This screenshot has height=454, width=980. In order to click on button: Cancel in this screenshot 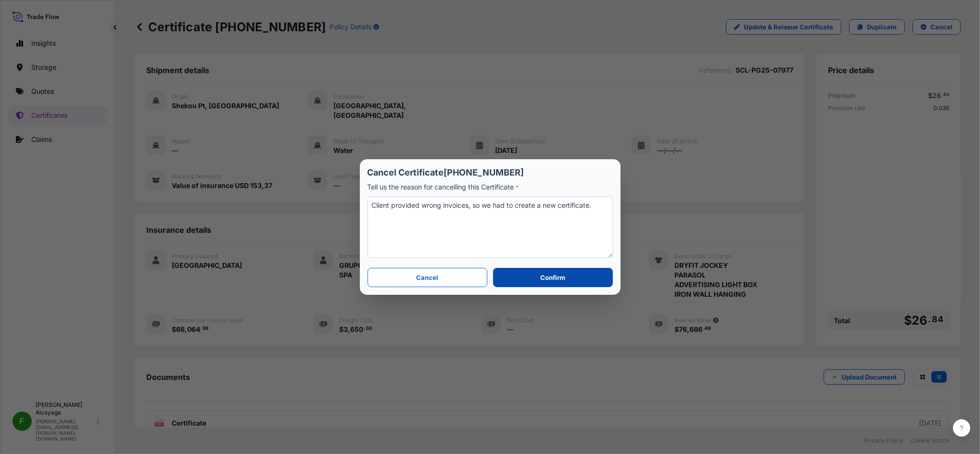, I will do `click(428, 277)`.